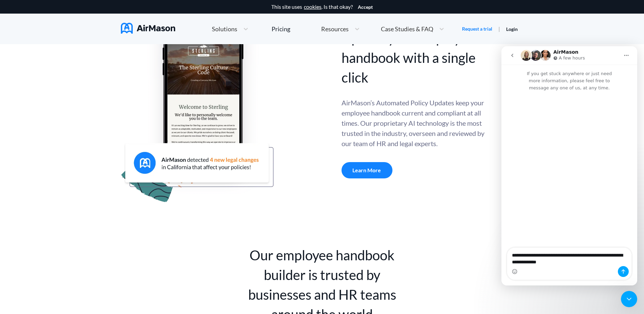 The image size is (644, 314). I want to click on button: Home, so click(125, 9).